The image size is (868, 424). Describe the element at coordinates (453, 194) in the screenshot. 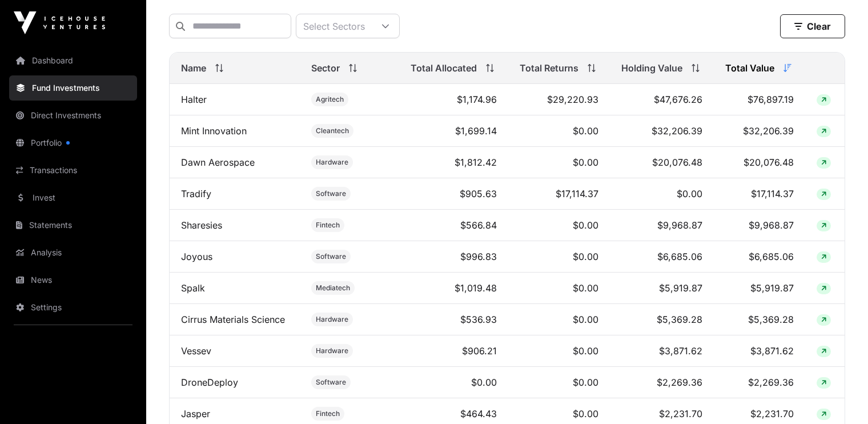

I see `td: $905.63` at that location.